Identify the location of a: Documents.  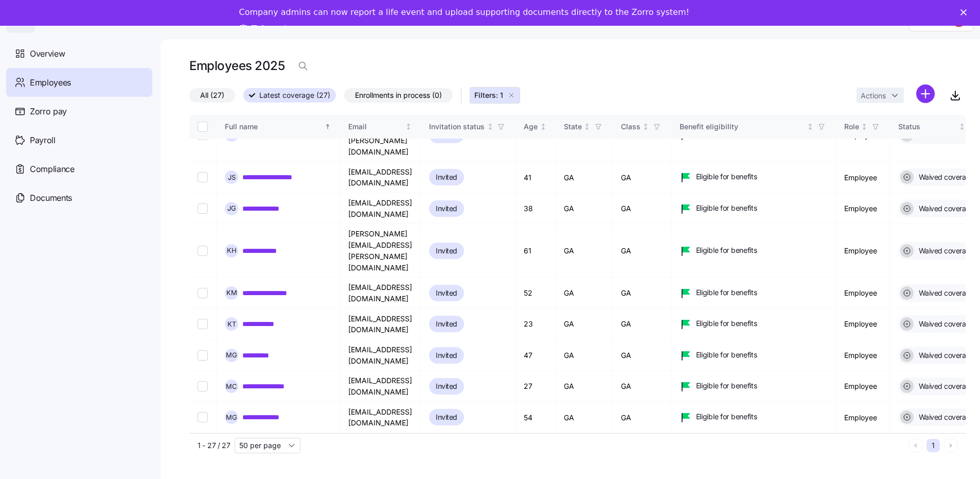
(79, 197).